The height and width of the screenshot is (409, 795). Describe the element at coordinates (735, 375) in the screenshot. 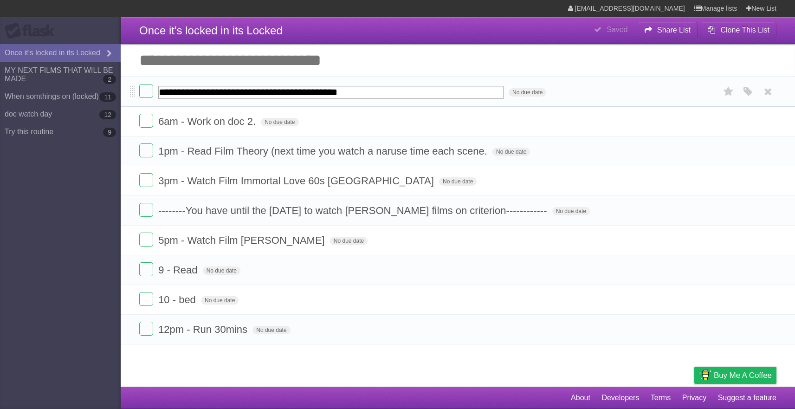

I see `a: Buy me a coffee` at that location.